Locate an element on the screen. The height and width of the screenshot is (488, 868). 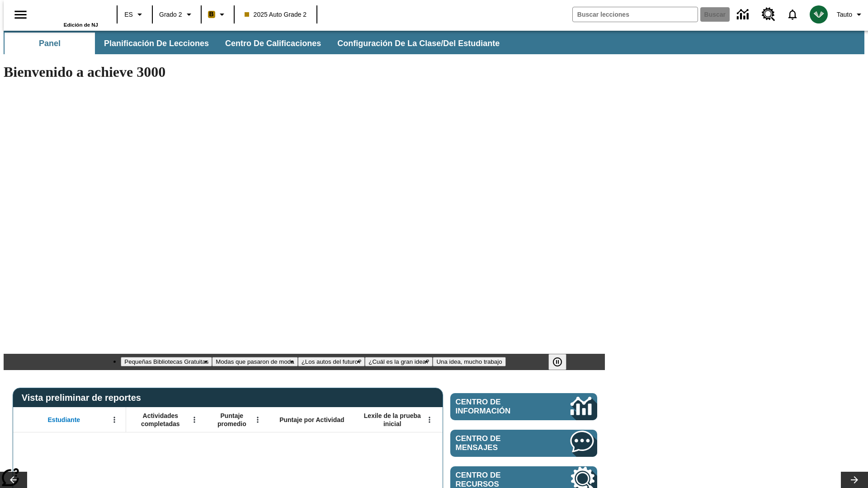
button: Boost El color de la clase es anaranjado claro. Cambiar el color de la clase. is located at coordinates (218, 14).